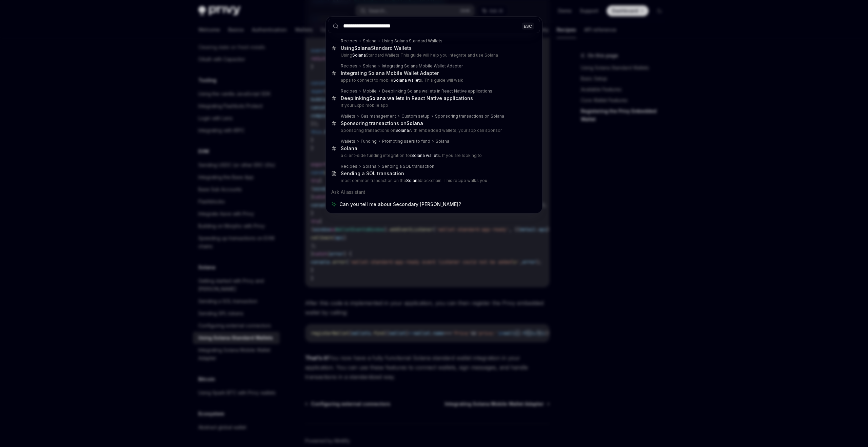  I want to click on div: ESC, so click(528, 26).